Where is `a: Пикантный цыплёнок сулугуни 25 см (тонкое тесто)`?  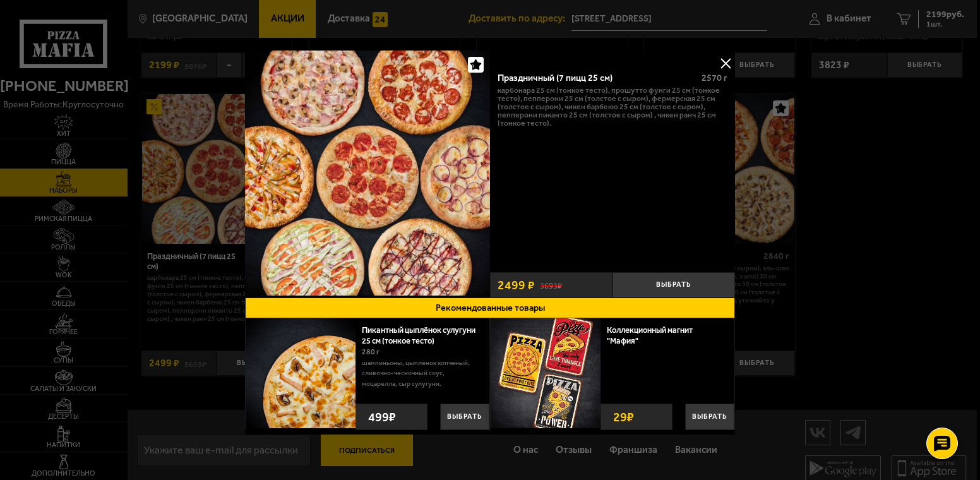
a: Пикантный цыплёнок сулугуни 25 см (тонкое тесто) is located at coordinates (418, 336).